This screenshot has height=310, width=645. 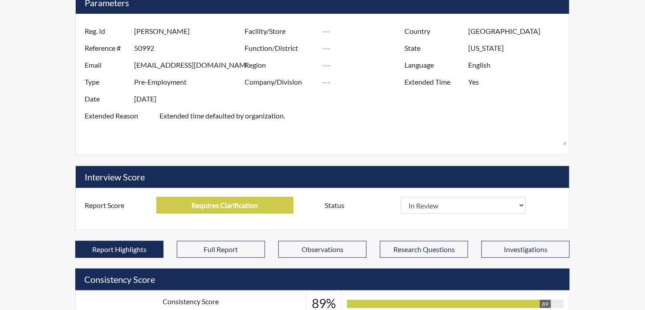 What do you see at coordinates (280, 31) in the screenshot?
I see `label: Facility/Store` at bounding box center [280, 31].